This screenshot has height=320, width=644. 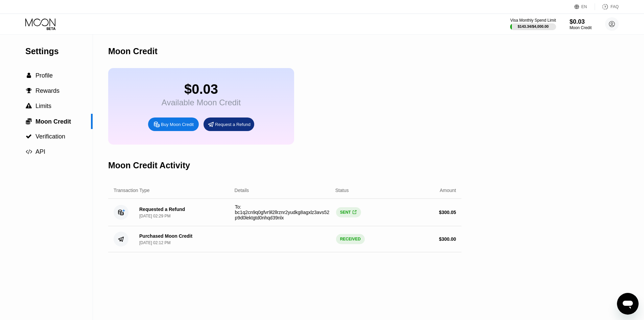 I want to click on div: $143.34 / $4,000.00, so click(x=533, y=26).